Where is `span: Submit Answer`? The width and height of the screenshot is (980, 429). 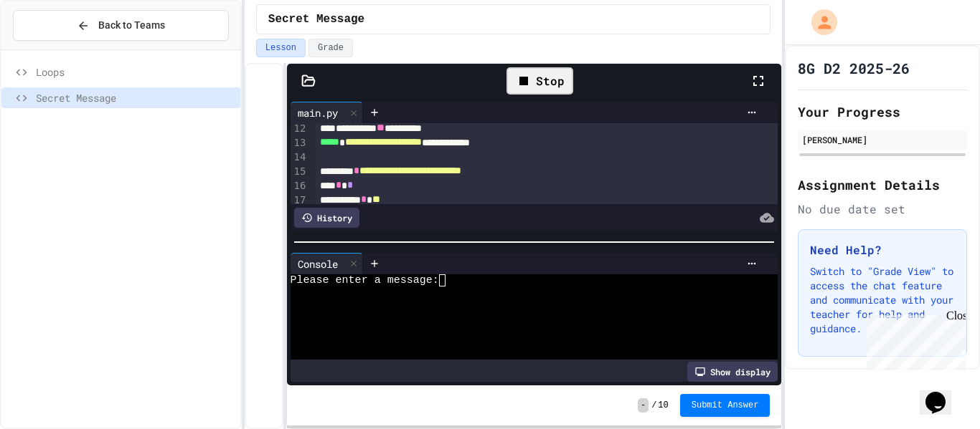 span: Submit Answer is located at coordinates (725, 406).